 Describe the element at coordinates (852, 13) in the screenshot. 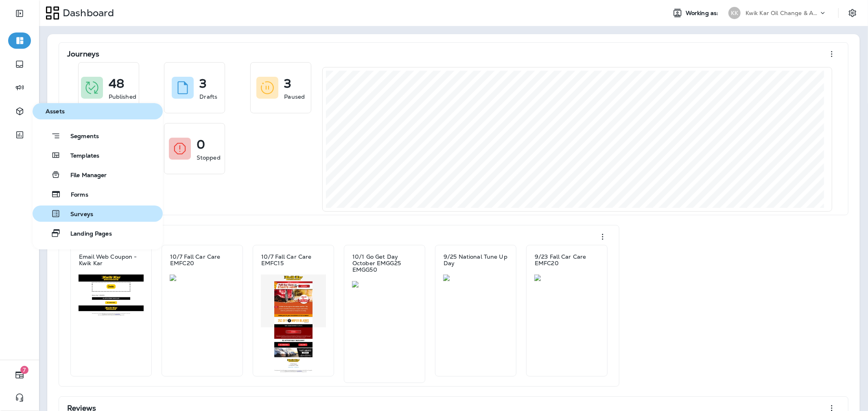

I see `button: Settings` at that location.